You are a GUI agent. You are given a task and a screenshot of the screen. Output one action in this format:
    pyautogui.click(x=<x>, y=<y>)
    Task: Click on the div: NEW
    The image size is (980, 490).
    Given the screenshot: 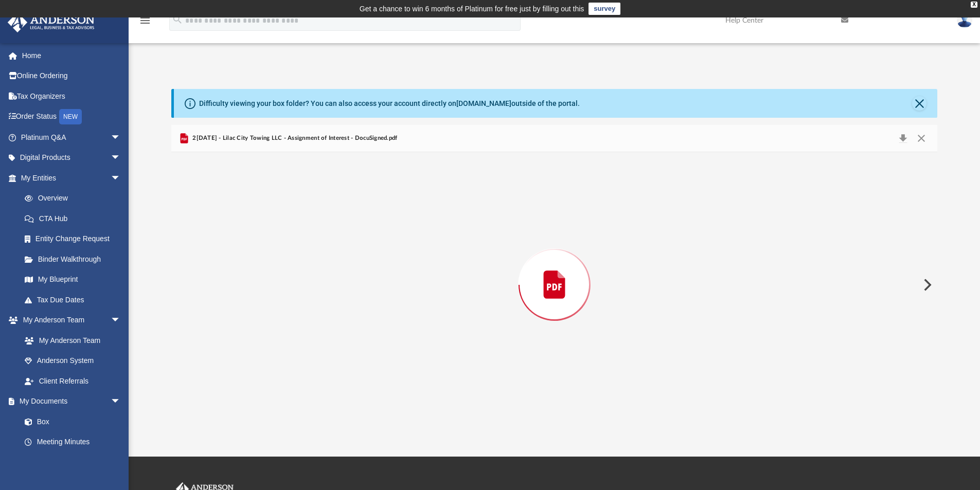 What is the action you would take?
    pyautogui.click(x=70, y=117)
    